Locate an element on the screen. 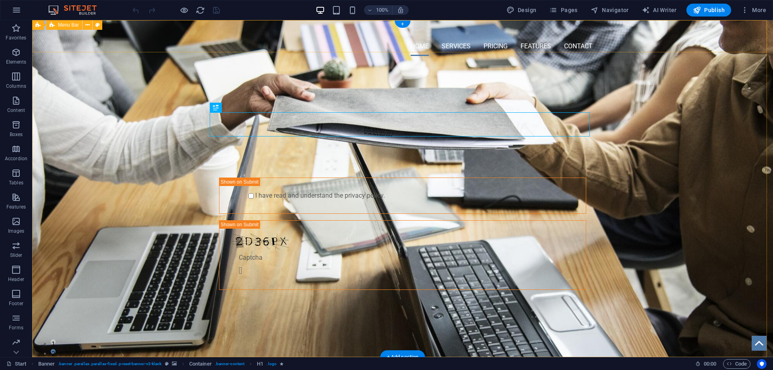 This screenshot has width=773, height=370. div: + Add section is located at coordinates (403, 357).